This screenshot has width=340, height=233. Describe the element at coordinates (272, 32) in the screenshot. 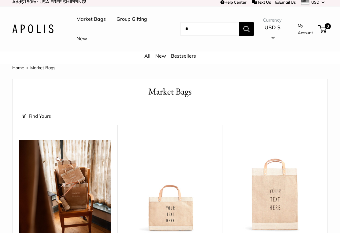

I see `button: USD $` at that location.